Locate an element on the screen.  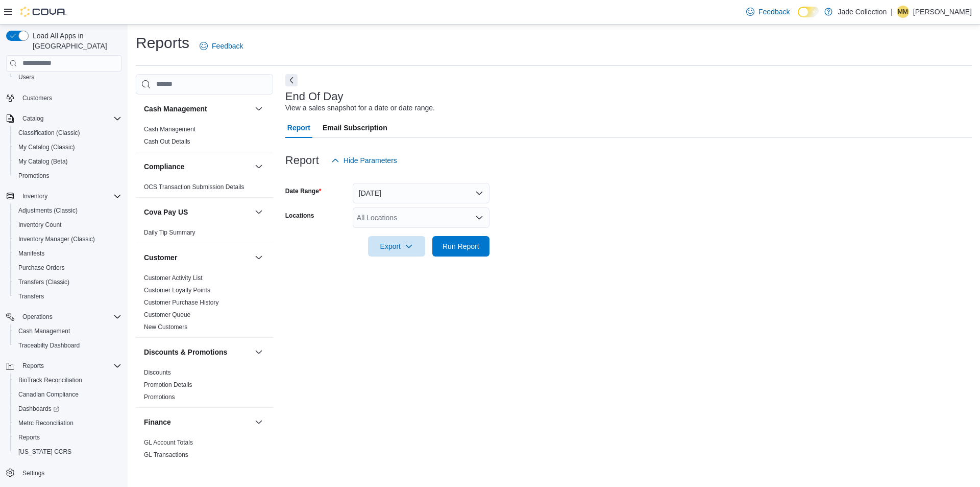
a: My Catalog (Beta) is located at coordinates (43, 162).